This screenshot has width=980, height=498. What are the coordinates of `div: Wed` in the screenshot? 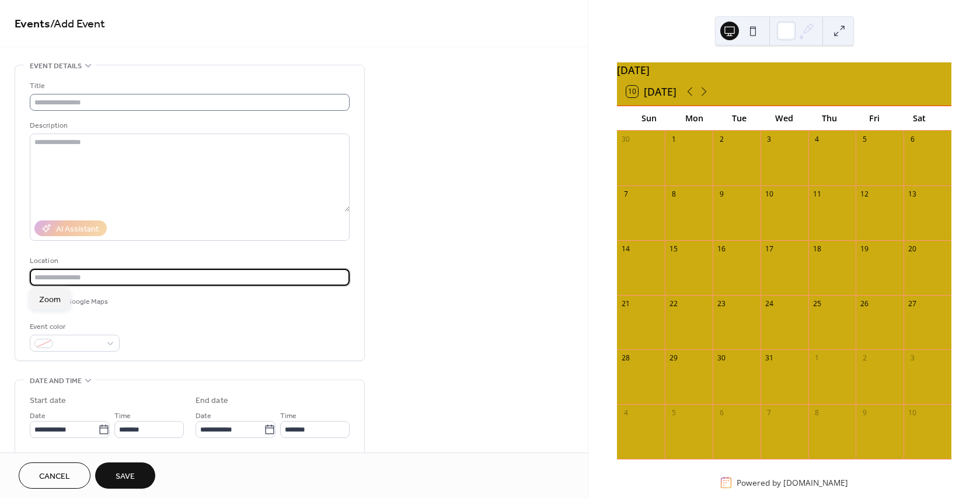 It's located at (784, 118).